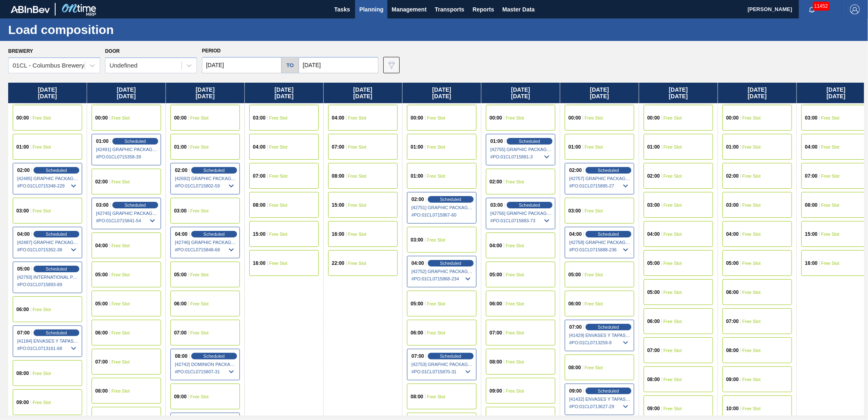 Image resolution: width=868 pixels, height=420 pixels. What do you see at coordinates (206, 179) in the screenshot?
I see `span: [42692] GRAPHIC PACKAGING INTERNATIONA - 0008221069` at bounding box center [206, 179].